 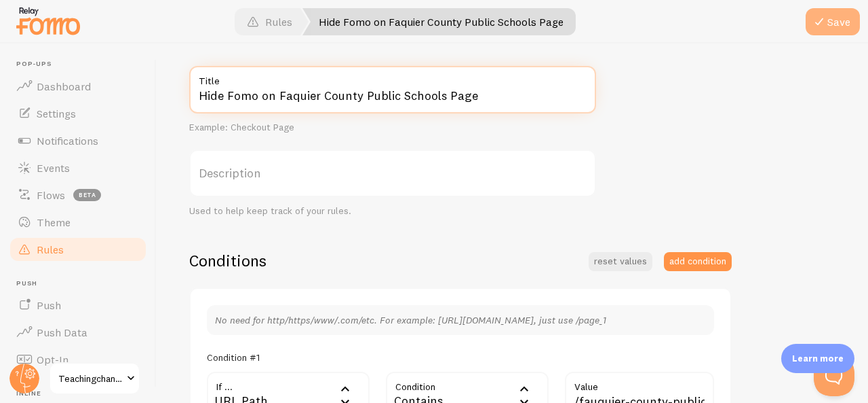 What do you see at coordinates (49, 20) in the screenshot?
I see `img: fomo-relay-logo-orange.svg` at bounding box center [49, 20].